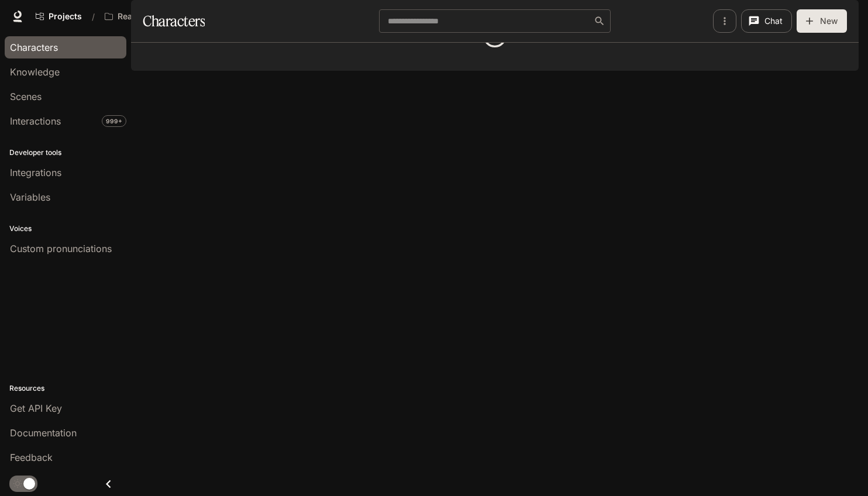 Image resolution: width=868 pixels, height=496 pixels. Describe the element at coordinates (822, 21) in the screenshot. I see `button: New` at that location.